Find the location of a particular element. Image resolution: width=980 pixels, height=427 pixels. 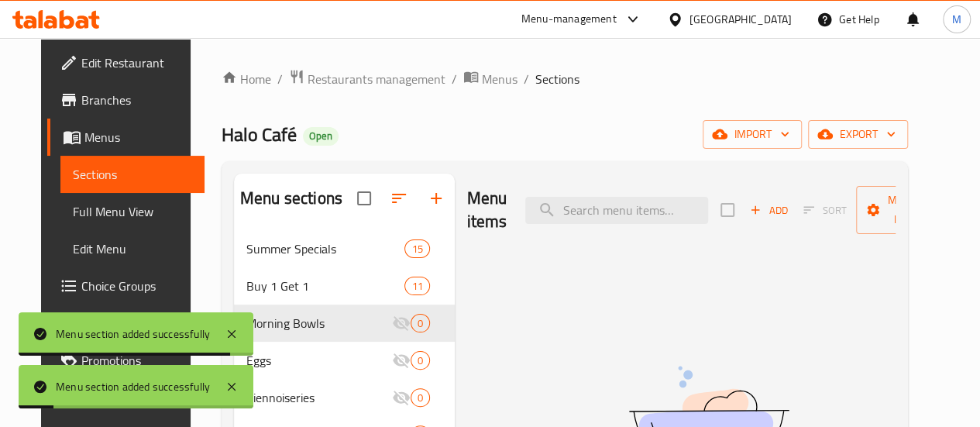

a: Branches is located at coordinates (125, 100).